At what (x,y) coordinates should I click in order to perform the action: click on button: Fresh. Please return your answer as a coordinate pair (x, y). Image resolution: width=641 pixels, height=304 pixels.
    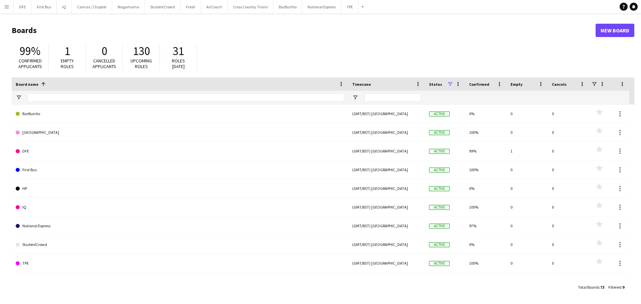
    Looking at the image, I should click on (191, 7).